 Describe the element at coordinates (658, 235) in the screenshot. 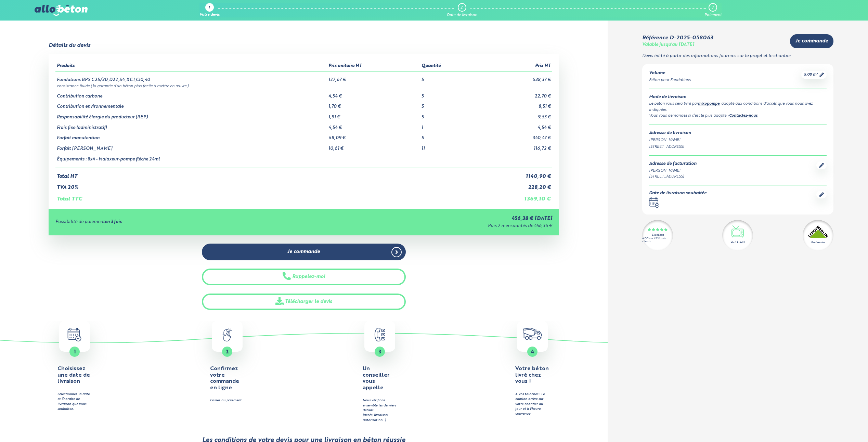

I see `div: Excellent` at that location.